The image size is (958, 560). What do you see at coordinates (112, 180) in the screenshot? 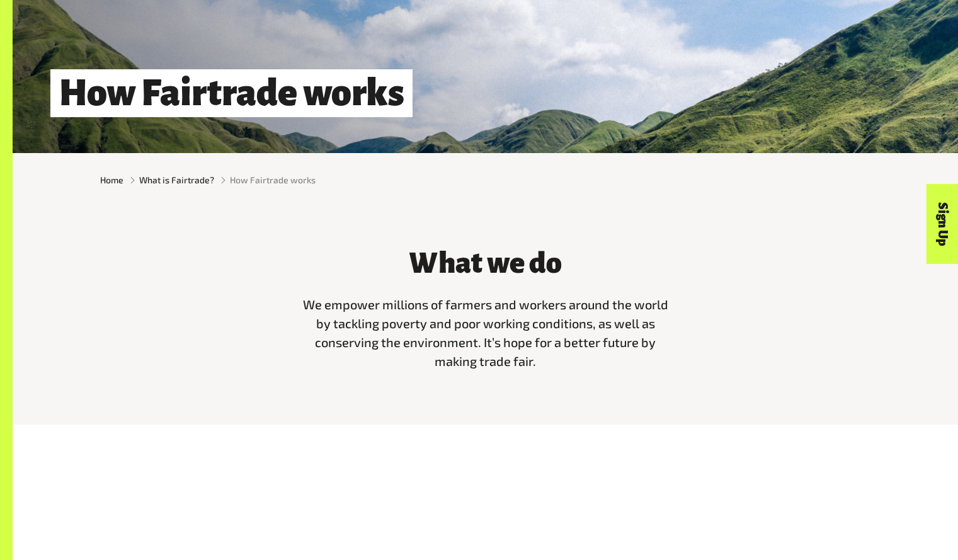
I see `a: Home` at bounding box center [112, 180].